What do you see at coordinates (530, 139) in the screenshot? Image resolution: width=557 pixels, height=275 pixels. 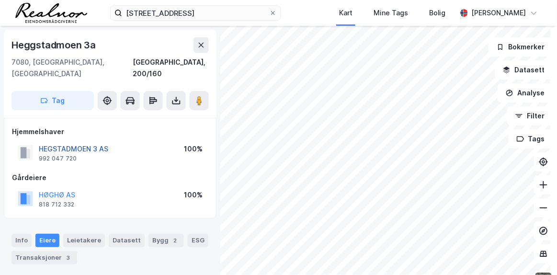 I see `button: Tags` at bounding box center [530, 139].